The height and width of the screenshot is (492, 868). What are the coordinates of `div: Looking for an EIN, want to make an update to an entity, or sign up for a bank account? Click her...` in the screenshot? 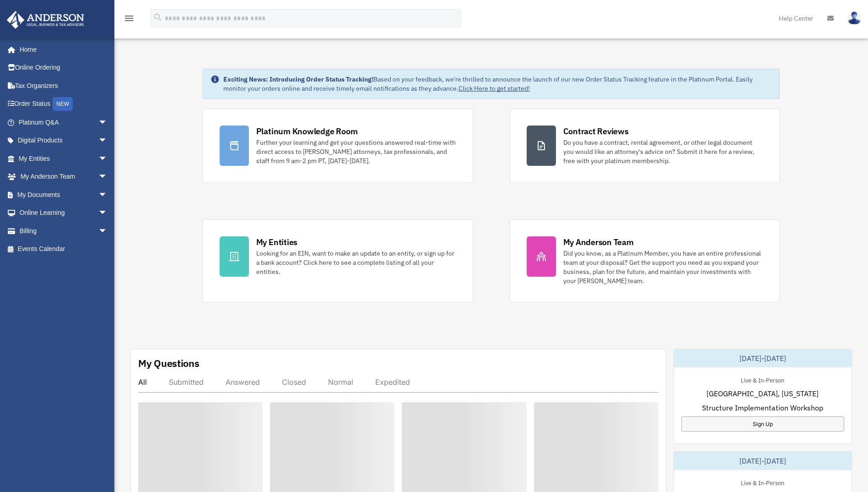 It's located at (356, 262).